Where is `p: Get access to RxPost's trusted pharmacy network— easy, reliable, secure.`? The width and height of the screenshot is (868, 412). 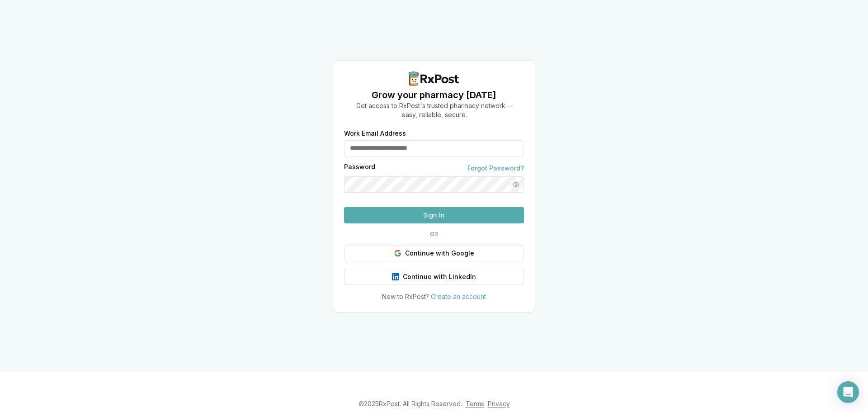
p: Get access to RxPost's trusted pharmacy network— easy, reliable, secure. is located at coordinates (434, 111).